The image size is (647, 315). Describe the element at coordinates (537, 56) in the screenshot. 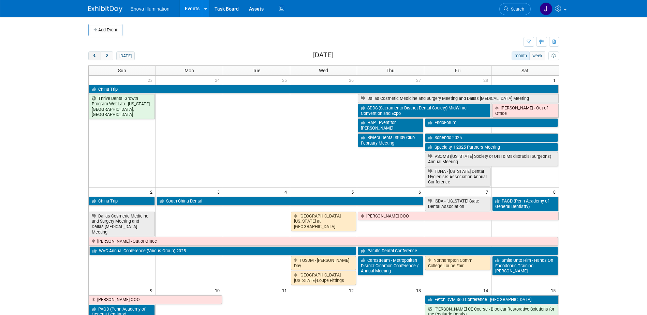

I see `button: week` at that location.